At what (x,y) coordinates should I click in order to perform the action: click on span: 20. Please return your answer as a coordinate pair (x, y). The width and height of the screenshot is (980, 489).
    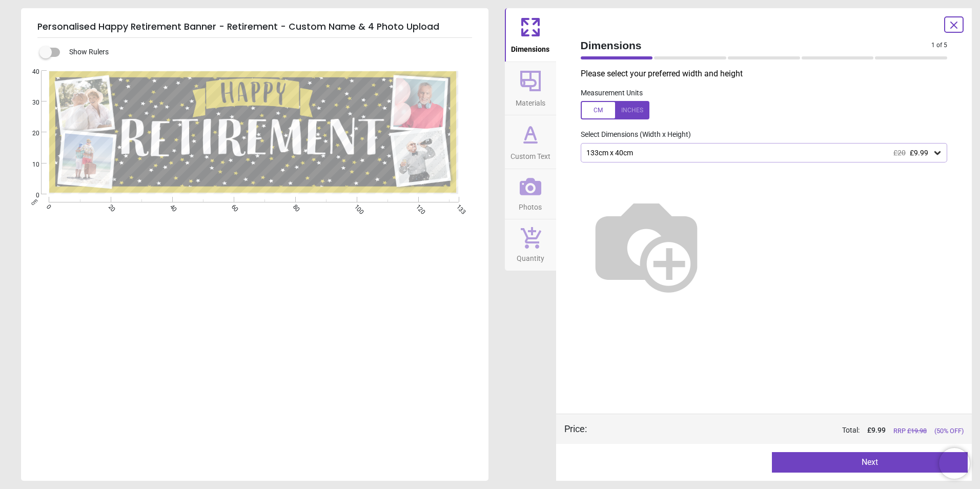
    Looking at the image, I should click on (30, 133).